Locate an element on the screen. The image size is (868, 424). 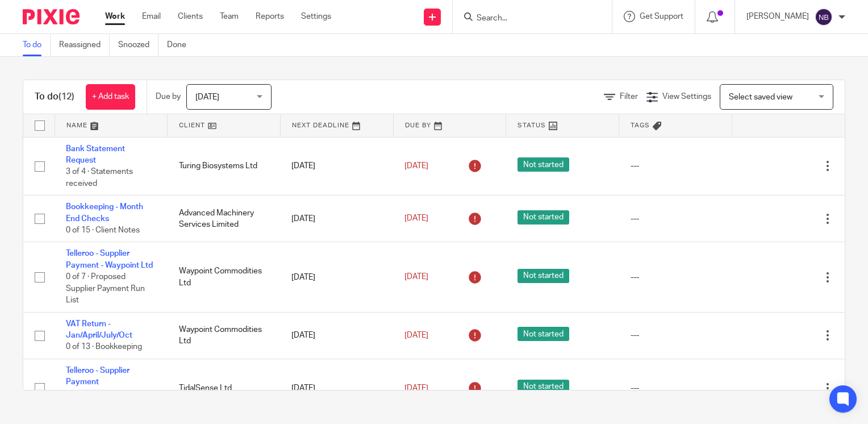
img: Pixie is located at coordinates (51, 16).